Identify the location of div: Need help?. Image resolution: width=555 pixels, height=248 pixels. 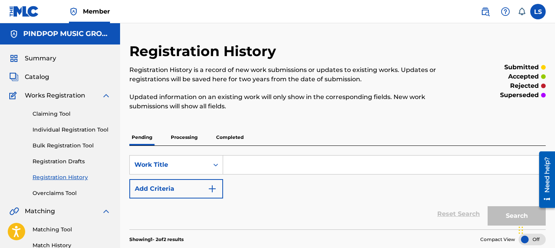
(14, 26).